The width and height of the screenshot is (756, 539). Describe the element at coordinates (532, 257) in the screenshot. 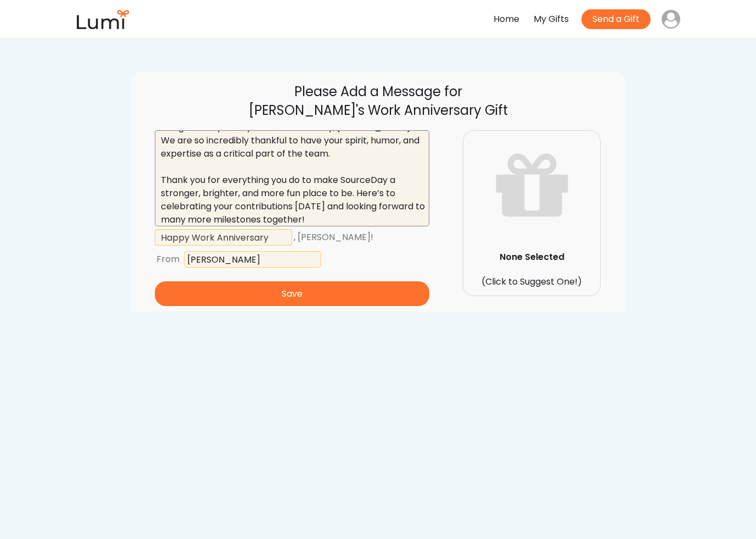

I see `div: None Selected` at that location.